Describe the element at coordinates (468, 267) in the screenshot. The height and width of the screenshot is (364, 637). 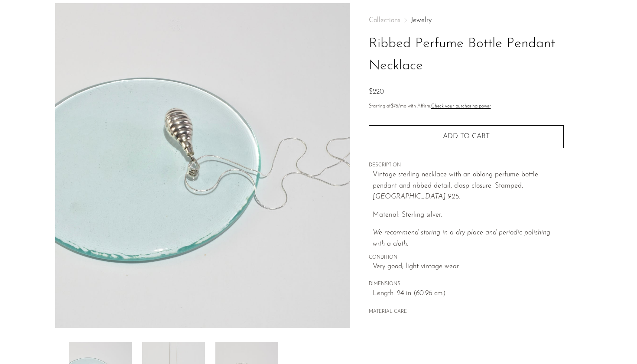
I see `span: Very good; light vintage wear.` at that location.